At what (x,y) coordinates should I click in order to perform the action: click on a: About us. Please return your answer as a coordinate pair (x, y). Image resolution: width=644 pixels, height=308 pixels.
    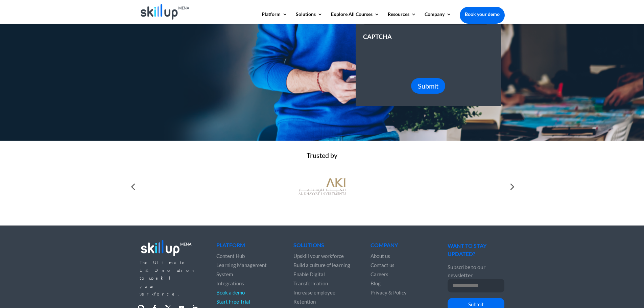
    Looking at the image, I should click on (381, 256).